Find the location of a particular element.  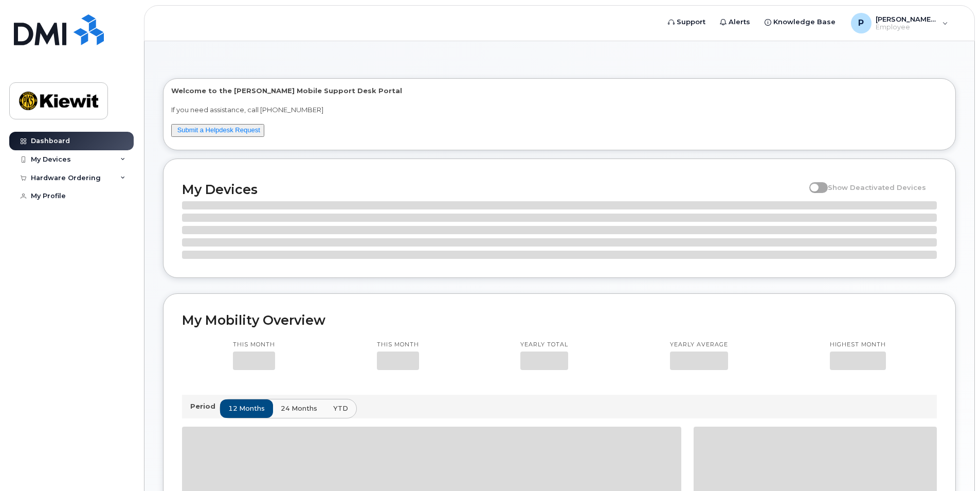

h2: My Mobility Overview is located at coordinates (559, 320).